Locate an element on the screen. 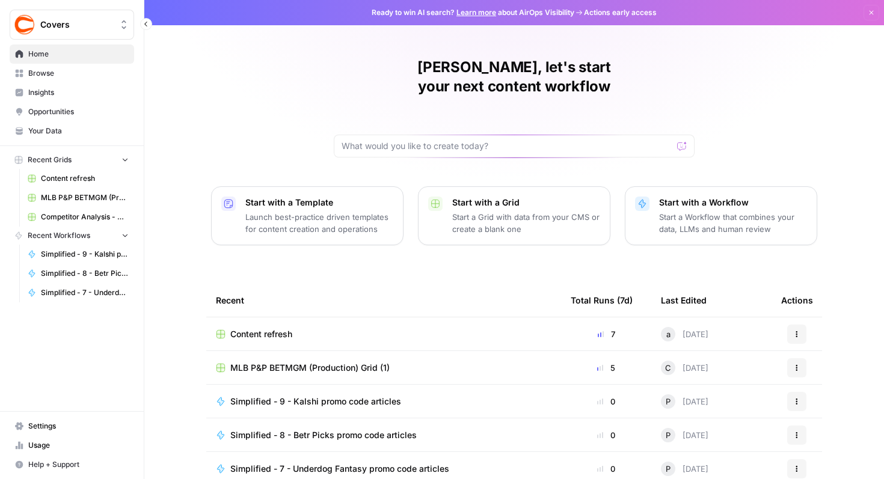  p: Start a Workflow that combines your data, LLMs and human review is located at coordinates (733, 223).